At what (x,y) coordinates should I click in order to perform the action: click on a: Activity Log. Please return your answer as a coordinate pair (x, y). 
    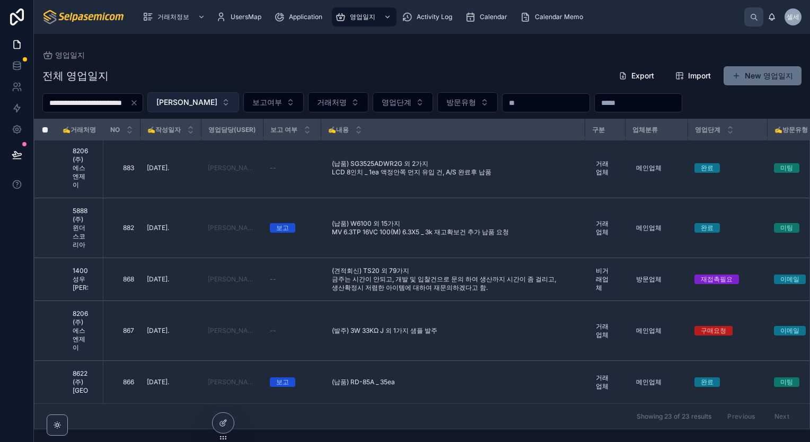
    Looking at the image, I should click on (429, 17).